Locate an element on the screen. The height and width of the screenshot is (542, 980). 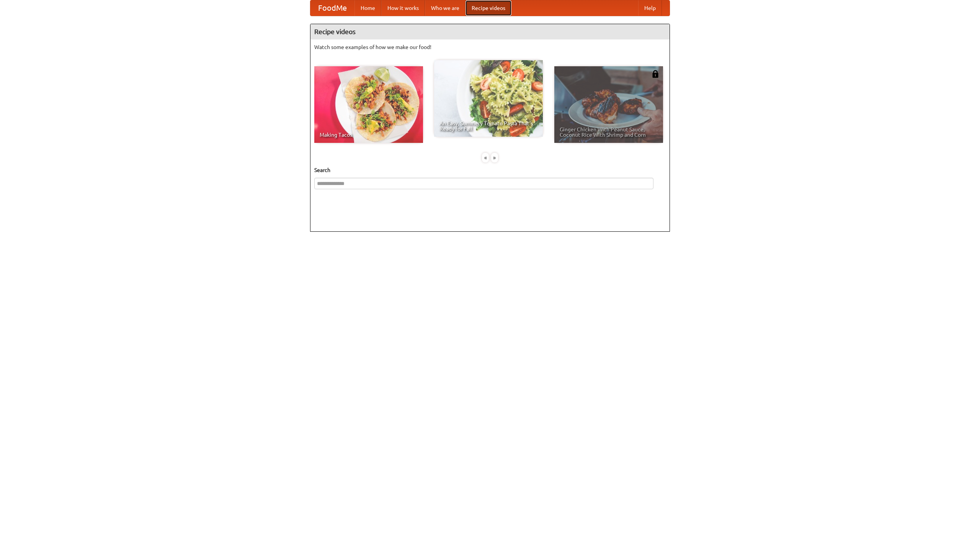
img: 483408.png is located at coordinates (655, 74).